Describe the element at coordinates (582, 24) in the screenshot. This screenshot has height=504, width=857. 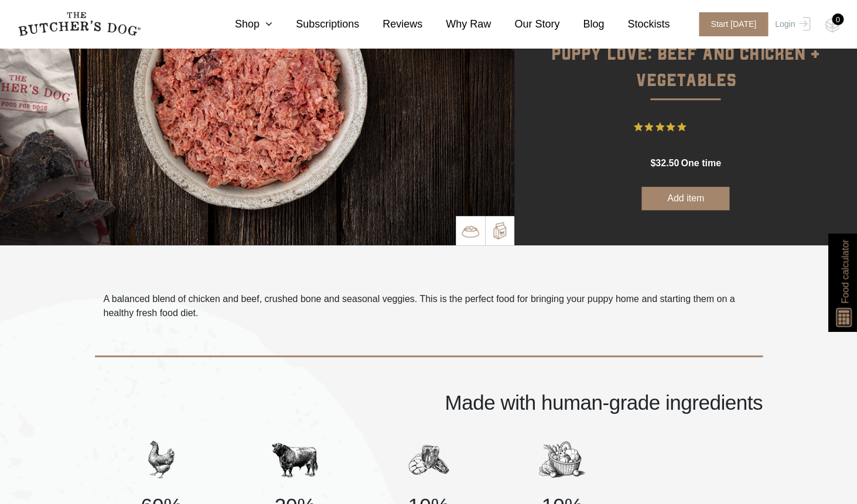
I see `a: Blog` at that location.